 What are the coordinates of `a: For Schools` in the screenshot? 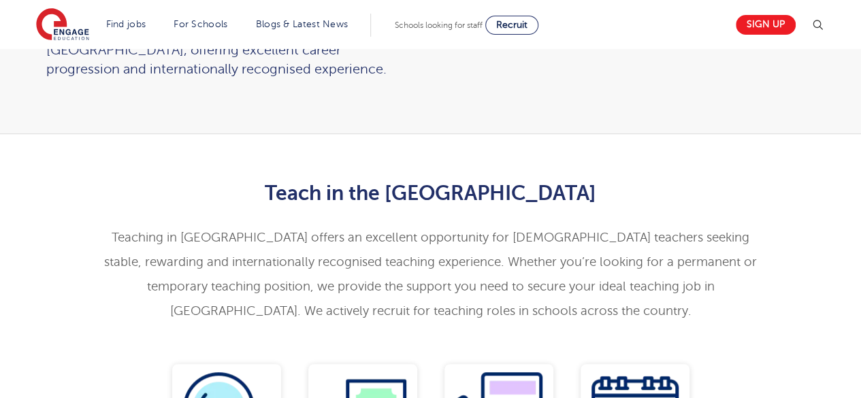 It's located at (200, 24).